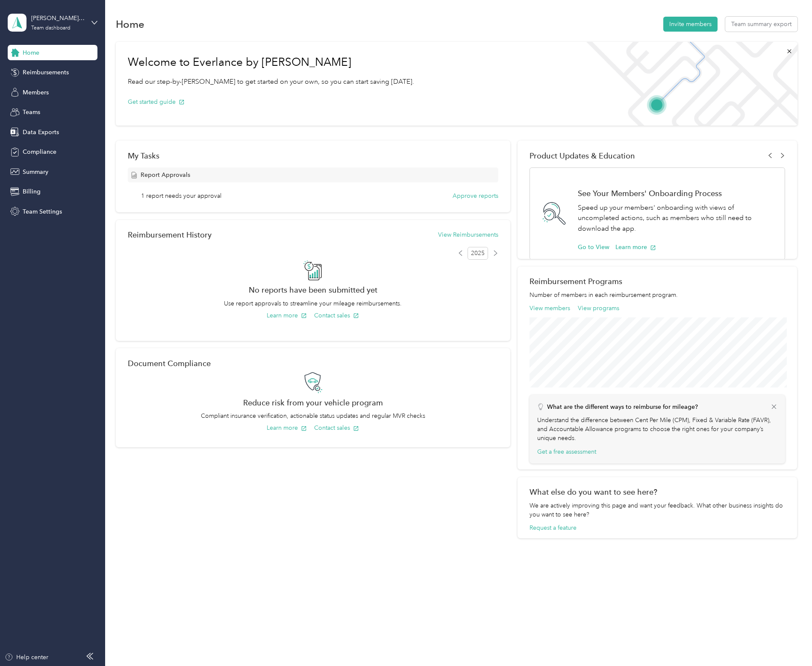 The height and width of the screenshot is (666, 812). I want to click on button: View members, so click(550, 308).